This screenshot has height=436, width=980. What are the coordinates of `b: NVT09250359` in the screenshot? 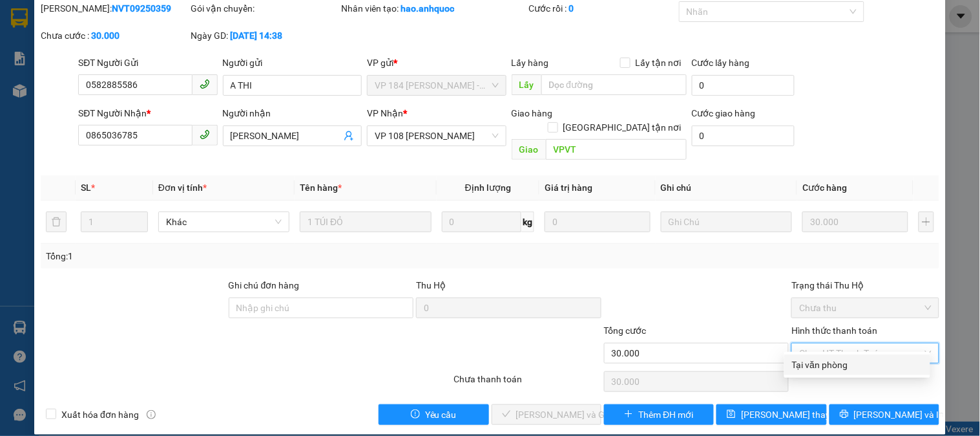 It's located at (142, 8).